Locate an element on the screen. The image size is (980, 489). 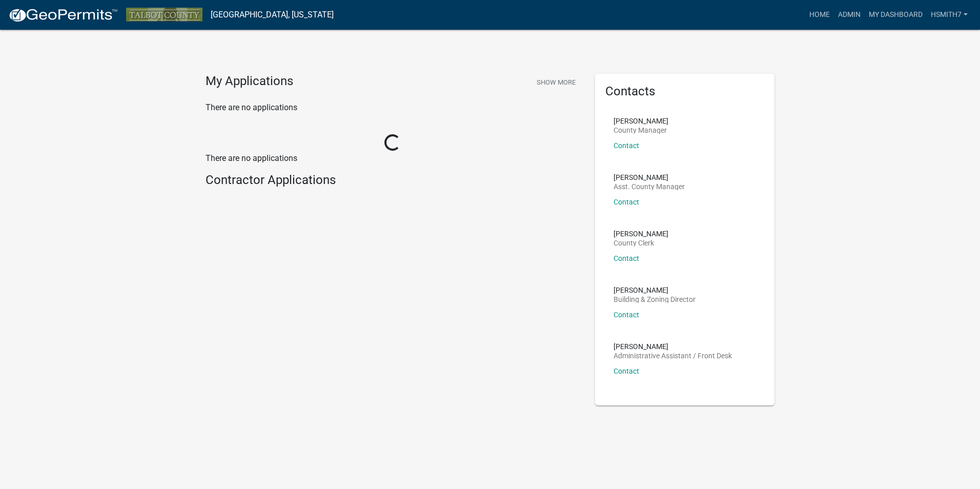
button: Show More is located at coordinates (556, 82).